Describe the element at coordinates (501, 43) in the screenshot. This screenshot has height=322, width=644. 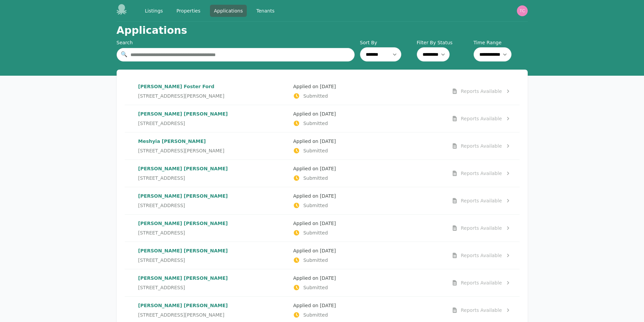
I see `label: Time Range` at that location.